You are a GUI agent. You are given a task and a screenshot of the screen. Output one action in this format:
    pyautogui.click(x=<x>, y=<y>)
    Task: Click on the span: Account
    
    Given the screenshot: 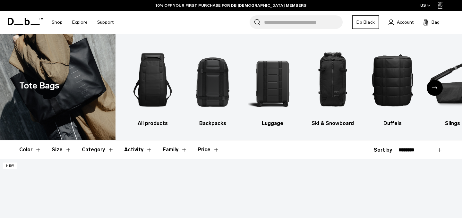 What is the action you would take?
    pyautogui.click(x=405, y=22)
    